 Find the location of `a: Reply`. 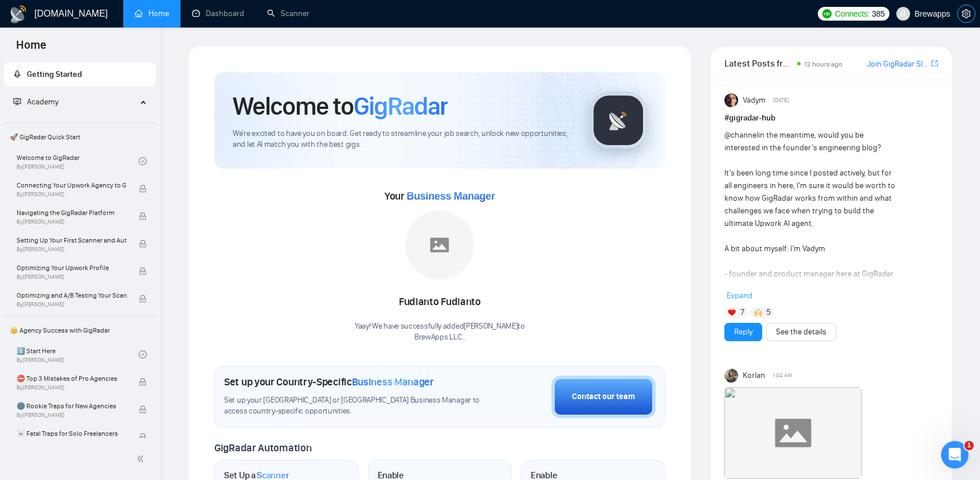

a: Reply is located at coordinates (743, 332).